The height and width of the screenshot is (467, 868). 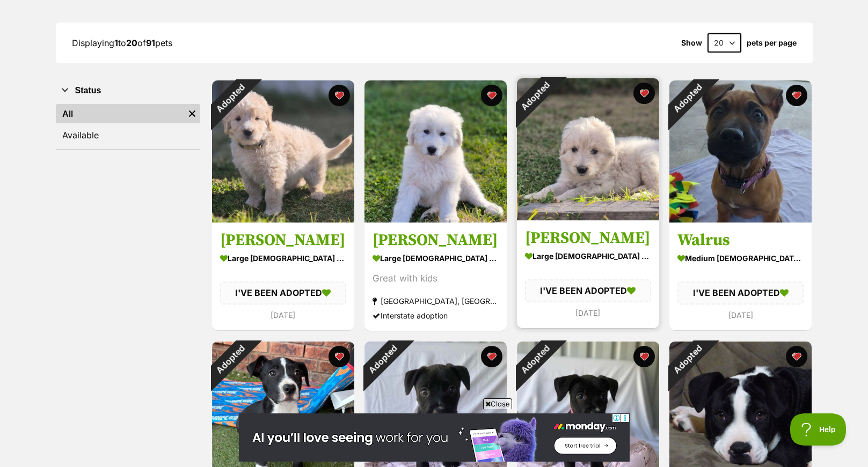 I want to click on span: Displaying to of pets, so click(x=122, y=43).